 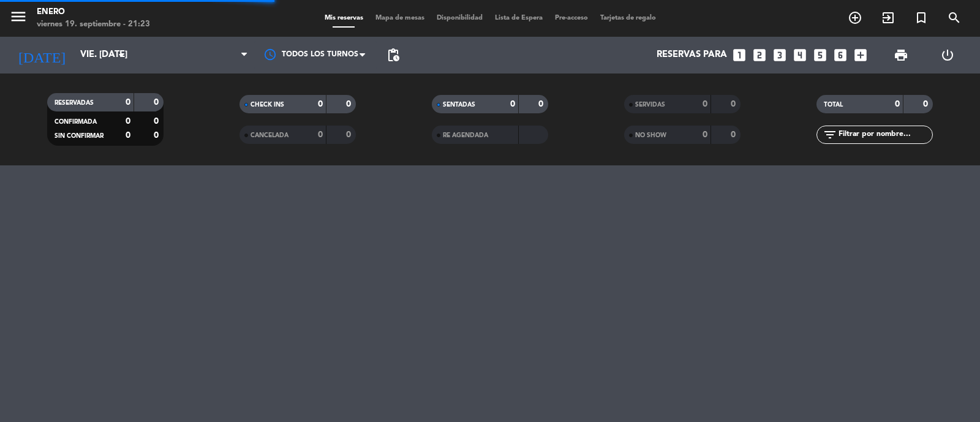 I want to click on i: menu, so click(x=18, y=17).